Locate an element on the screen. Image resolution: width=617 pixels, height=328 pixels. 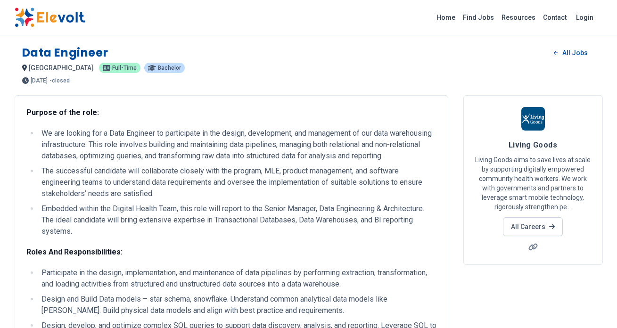
a: All Careers is located at coordinates (532, 227).